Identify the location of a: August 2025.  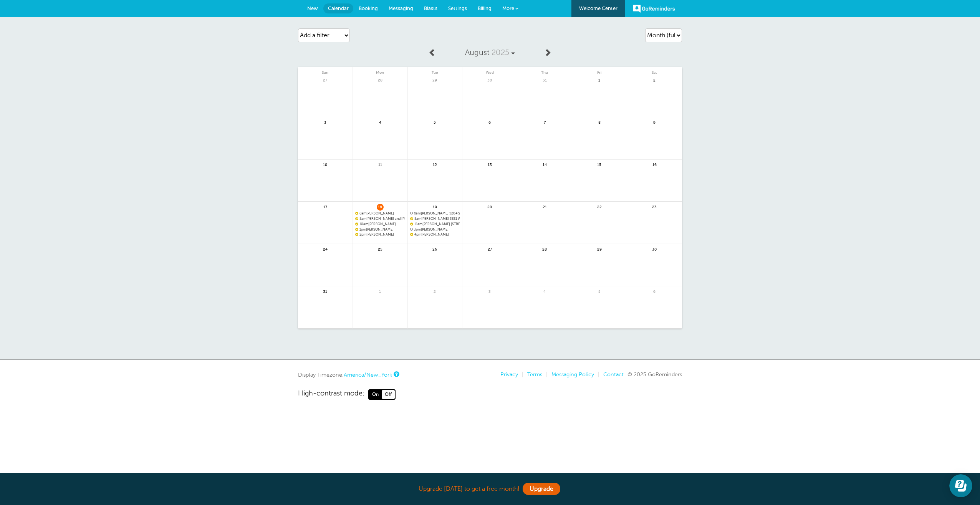
(490, 53).